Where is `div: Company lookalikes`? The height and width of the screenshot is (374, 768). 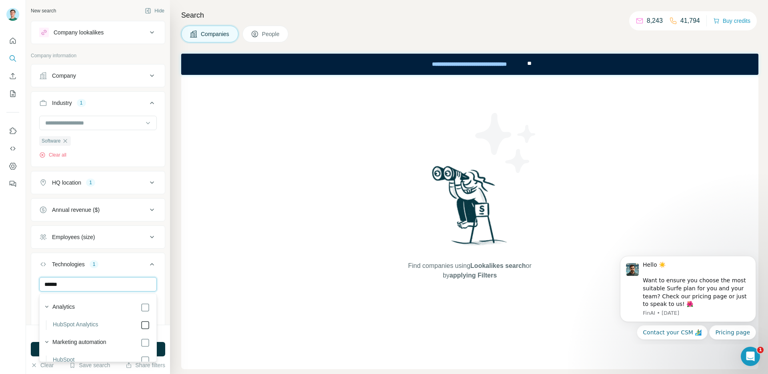
div: Company lookalikes is located at coordinates (78, 32).